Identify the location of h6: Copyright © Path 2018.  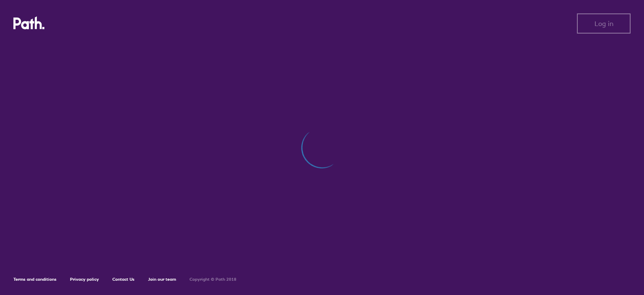
(213, 280).